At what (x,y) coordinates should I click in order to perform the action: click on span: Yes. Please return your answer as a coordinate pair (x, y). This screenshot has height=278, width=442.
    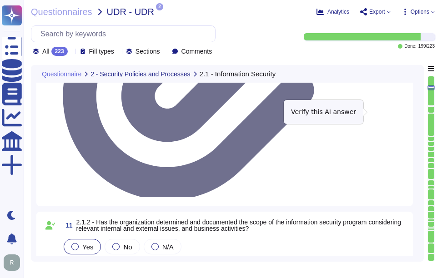
    Looking at the image, I should click on (88, 247).